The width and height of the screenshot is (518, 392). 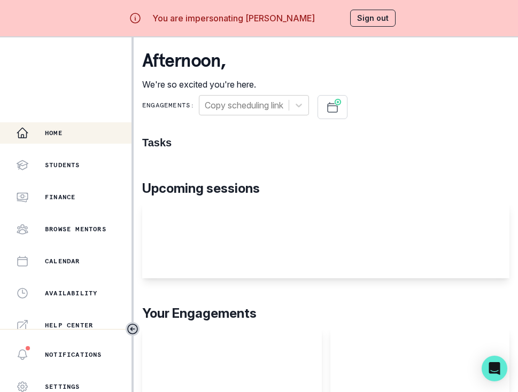 What do you see at coordinates (326, 189) in the screenshot?
I see `p: Upcoming sessions` at bounding box center [326, 189].